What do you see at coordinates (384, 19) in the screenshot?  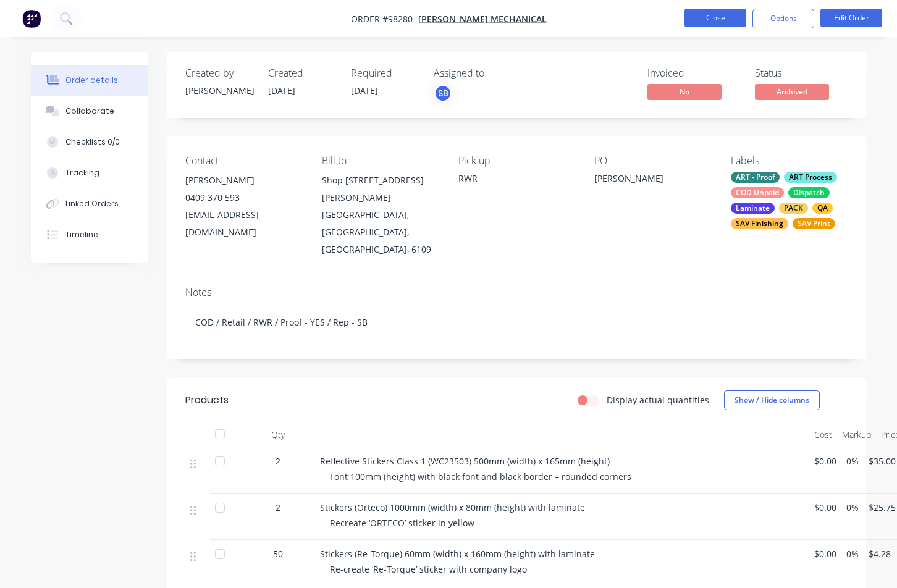 I see `span: Order #98280 -` at bounding box center [384, 19].